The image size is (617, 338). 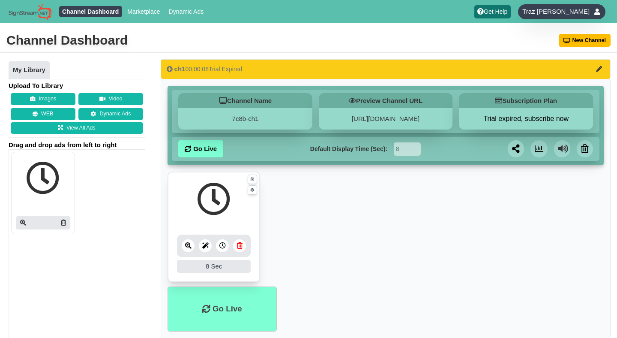 I want to click on a: My Library, so click(x=29, y=70).